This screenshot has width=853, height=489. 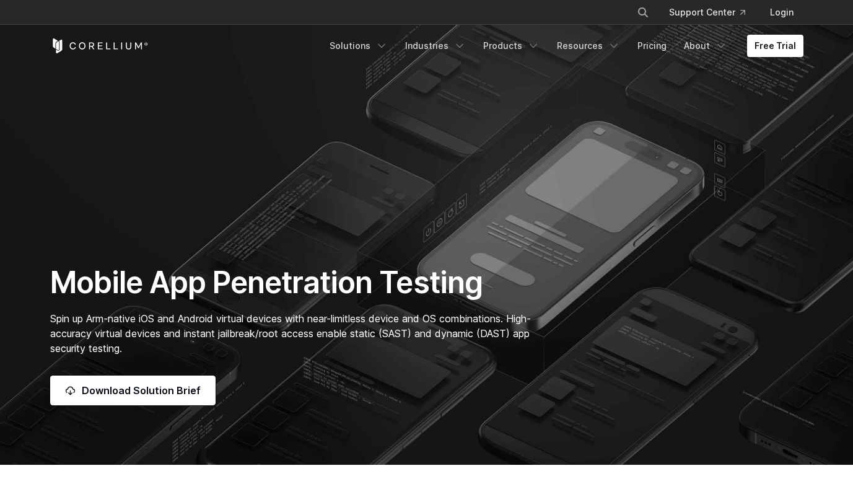 What do you see at coordinates (297, 282) in the screenshot?
I see `h1: Mobile App Penetration Testing` at bounding box center [297, 282].